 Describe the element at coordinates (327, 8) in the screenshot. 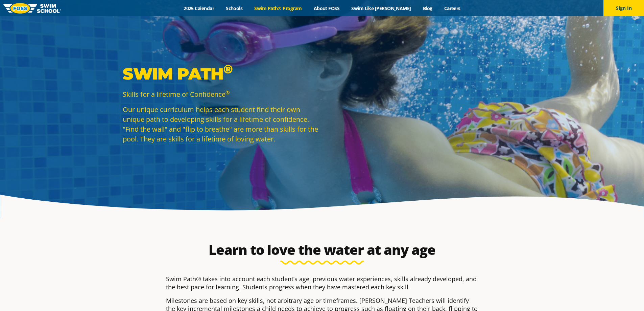

I see `a: About FOSS` at that location.